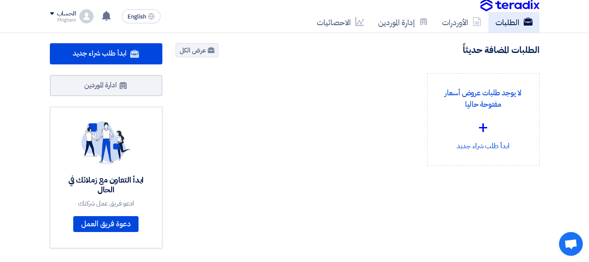 The height and width of the screenshot is (262, 589). What do you see at coordinates (514, 22) in the screenshot?
I see `a: الطلبات` at bounding box center [514, 22].